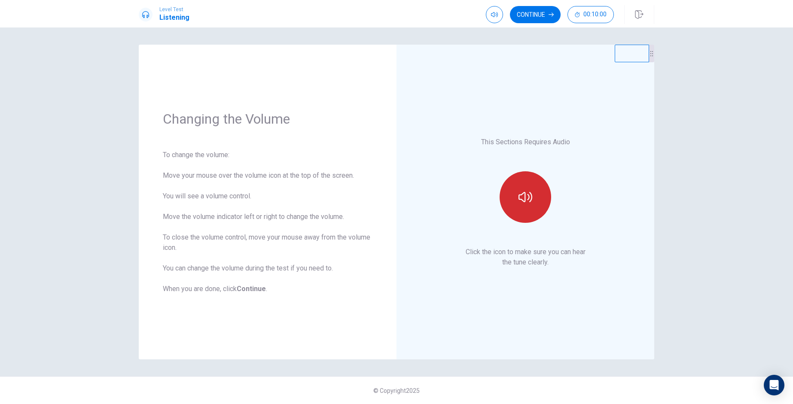  I want to click on b: Continue, so click(251, 289).